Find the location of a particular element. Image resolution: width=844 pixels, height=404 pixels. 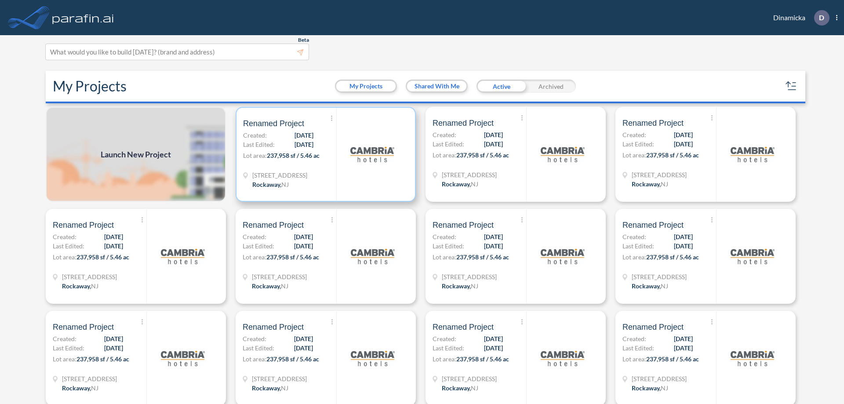

p: D is located at coordinates (822, 18).